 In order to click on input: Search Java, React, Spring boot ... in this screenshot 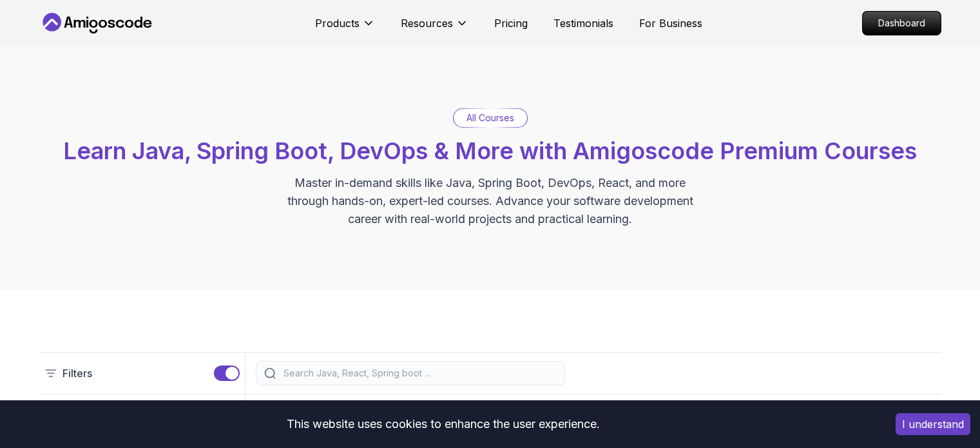, I will do `click(419, 373)`.